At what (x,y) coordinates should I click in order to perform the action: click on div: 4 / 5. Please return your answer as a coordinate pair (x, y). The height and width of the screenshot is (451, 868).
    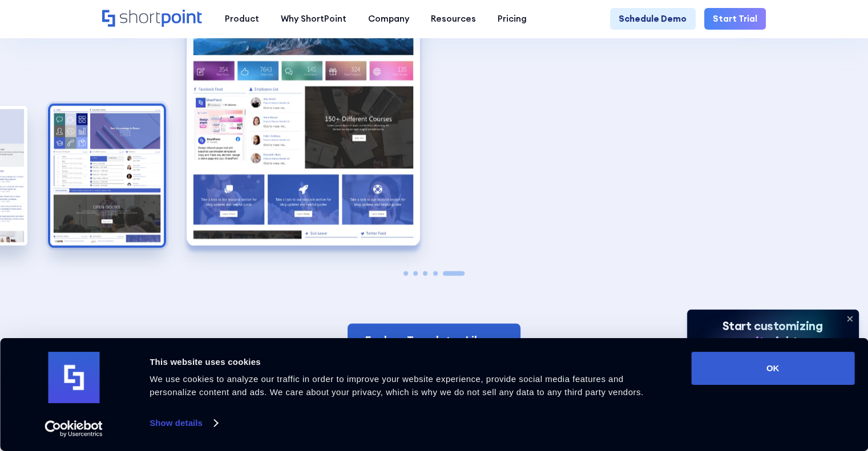
    Looking at the image, I should click on (107, 176).